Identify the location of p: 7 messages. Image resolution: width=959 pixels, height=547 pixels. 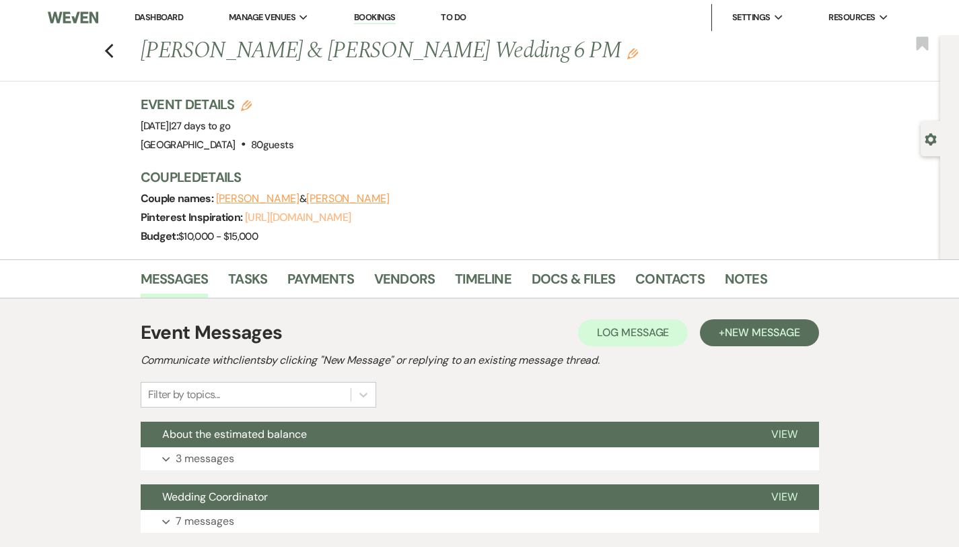
(205, 521).